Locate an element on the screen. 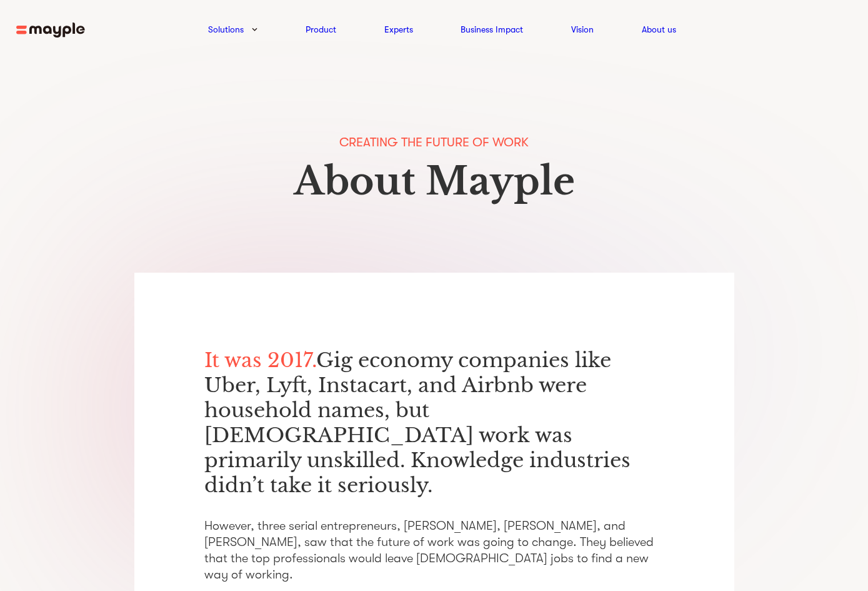 This screenshot has height=591, width=868. p: Gig economy companies like Uber, Lyft, Instacart, and Airbnb were household names, but [DEMOGRAPH... is located at coordinates (434, 423).